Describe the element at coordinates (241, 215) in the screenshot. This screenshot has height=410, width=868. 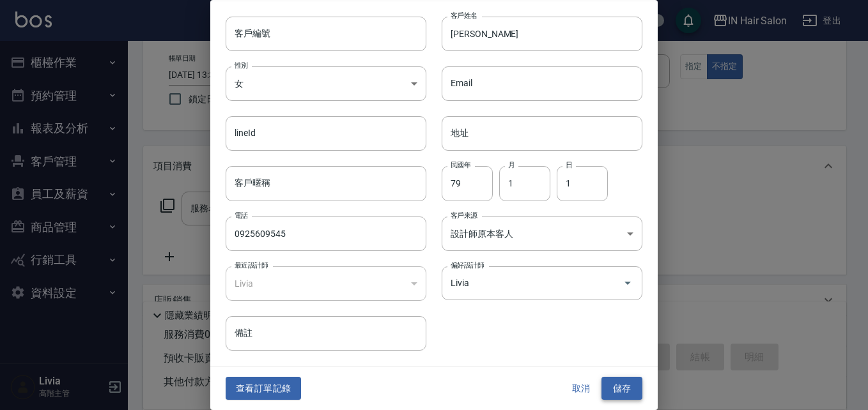
I see `label: 電話` at that location.